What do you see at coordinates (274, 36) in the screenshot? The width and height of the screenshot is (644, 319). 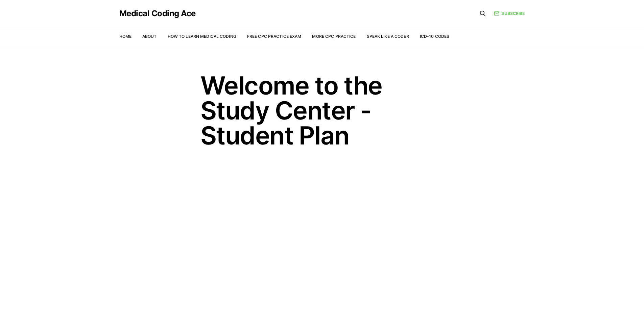 I see `a: Free CPC Practice Exam` at bounding box center [274, 36].